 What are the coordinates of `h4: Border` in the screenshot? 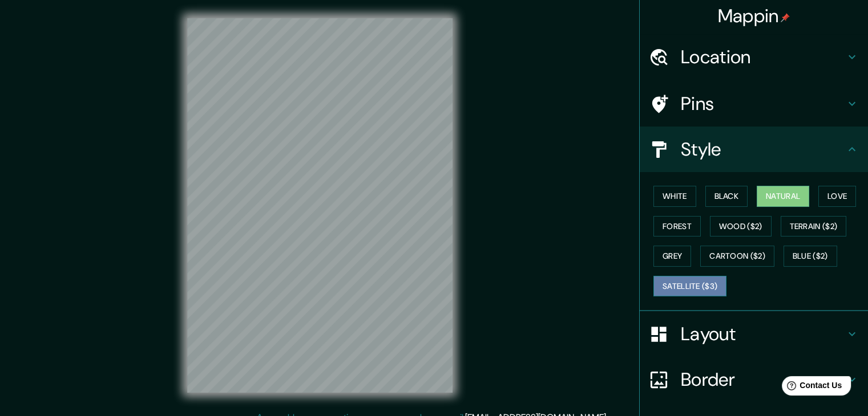 It's located at (763, 380).